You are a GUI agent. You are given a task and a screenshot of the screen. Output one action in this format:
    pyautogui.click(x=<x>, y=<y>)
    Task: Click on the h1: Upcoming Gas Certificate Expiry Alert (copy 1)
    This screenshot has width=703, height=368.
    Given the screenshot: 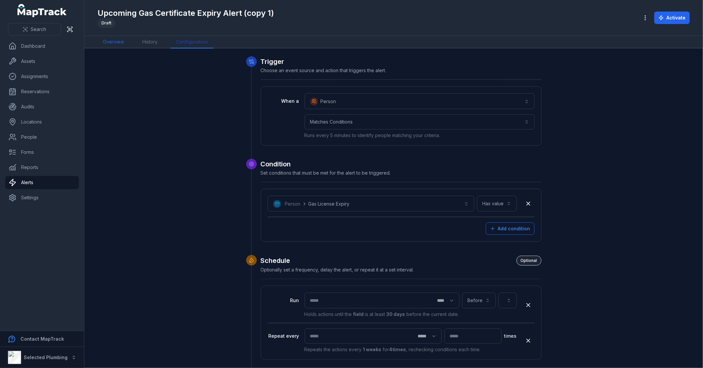 What is the action you would take?
    pyautogui.click(x=186, y=13)
    